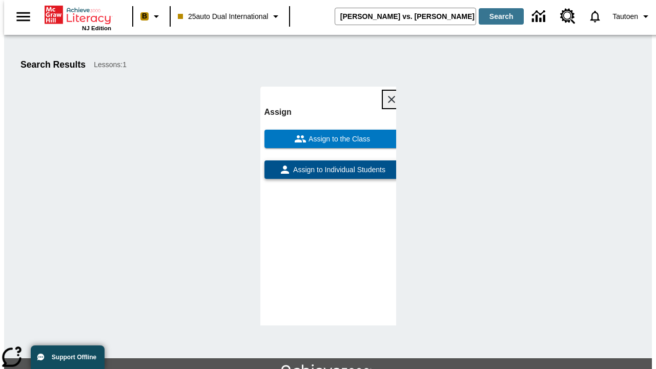  What do you see at coordinates (568, 16) in the screenshot?
I see `a: Resource Center, Will open in new tab` at bounding box center [568, 16].